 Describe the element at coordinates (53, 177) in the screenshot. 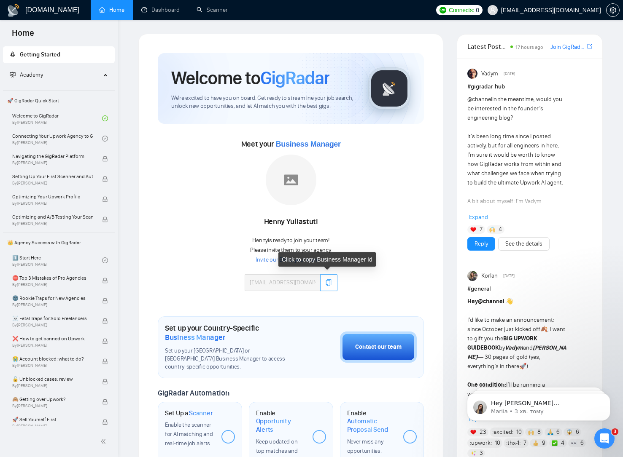

I see `span: Setting Up Your First Scanner and Auto-Bidder` at that location.